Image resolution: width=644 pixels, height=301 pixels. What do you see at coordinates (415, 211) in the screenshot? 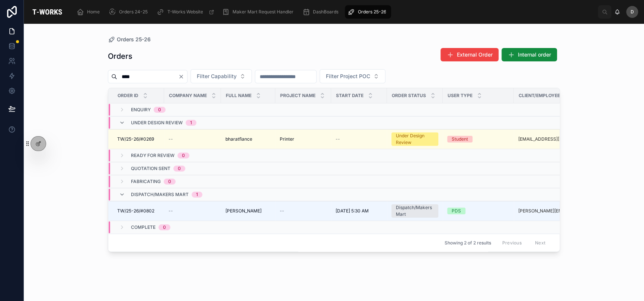
I see `div: Dispatch/Makers Mart` at bounding box center [415, 211].